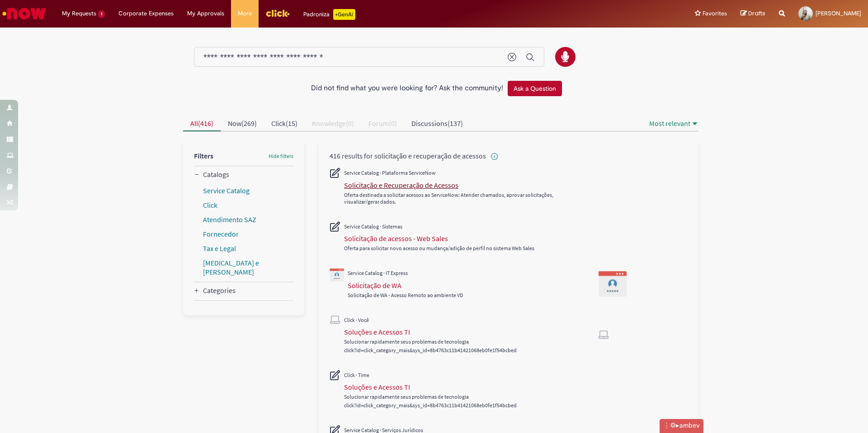 The width and height of the screenshot is (868, 433). I want to click on span: More, so click(244, 14).